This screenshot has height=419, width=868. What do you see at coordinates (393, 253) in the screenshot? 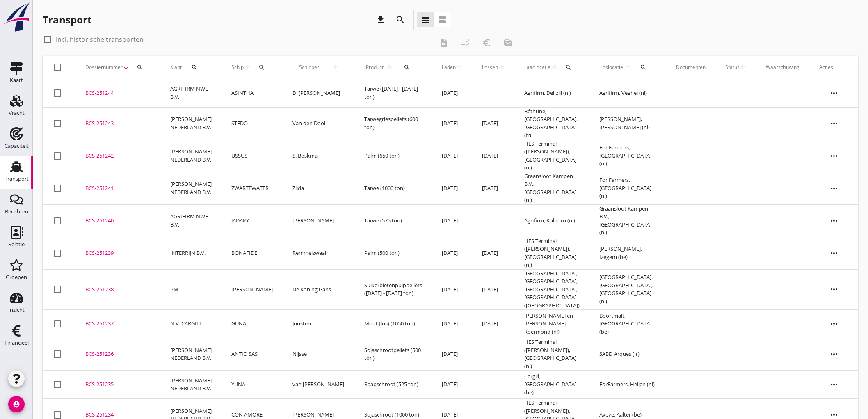
I see `td: Palm (500 ton)` at bounding box center [393, 253].